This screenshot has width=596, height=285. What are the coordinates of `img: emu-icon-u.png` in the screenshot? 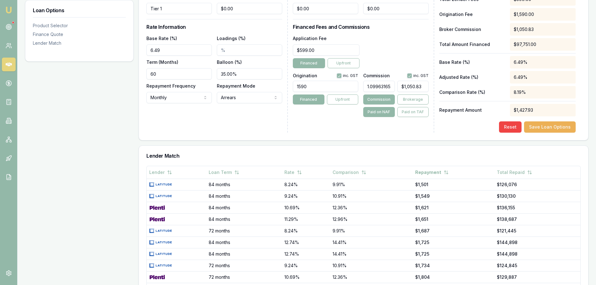 It's located at (9, 10).